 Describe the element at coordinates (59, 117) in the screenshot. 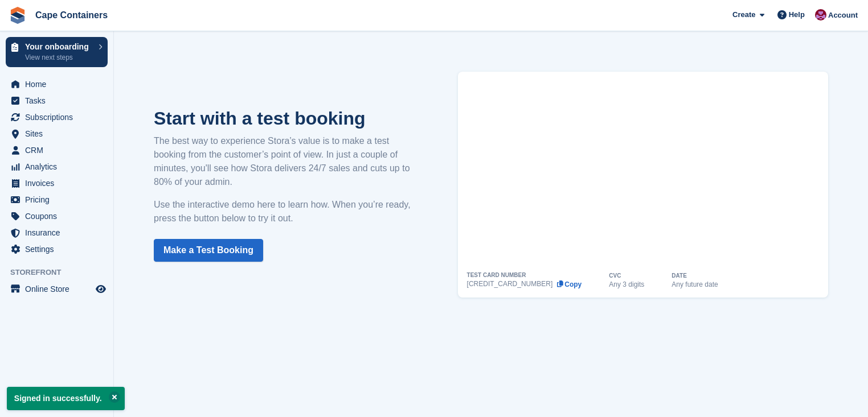

I see `span: Subscriptions` at that location.